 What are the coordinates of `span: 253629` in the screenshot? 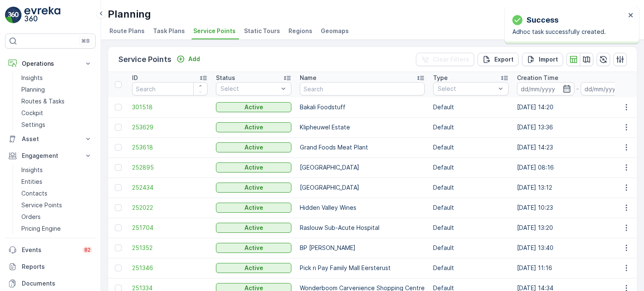 It's located at (170, 128).